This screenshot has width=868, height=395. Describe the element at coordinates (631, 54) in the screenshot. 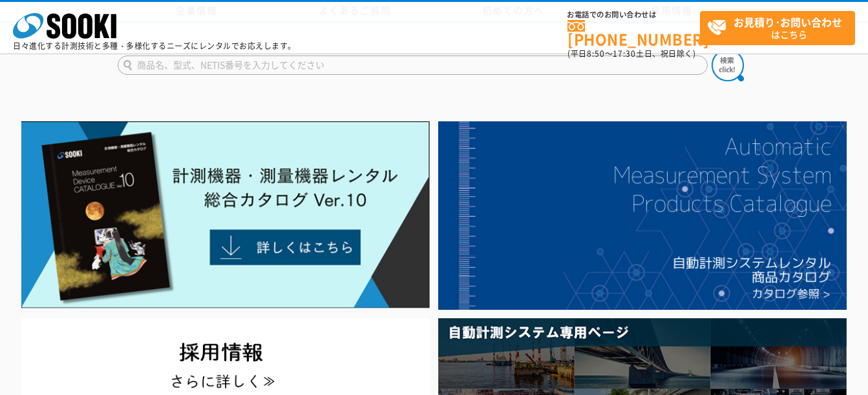

I see `span: (平日 ～ 土日、祝日除く)` at that location.